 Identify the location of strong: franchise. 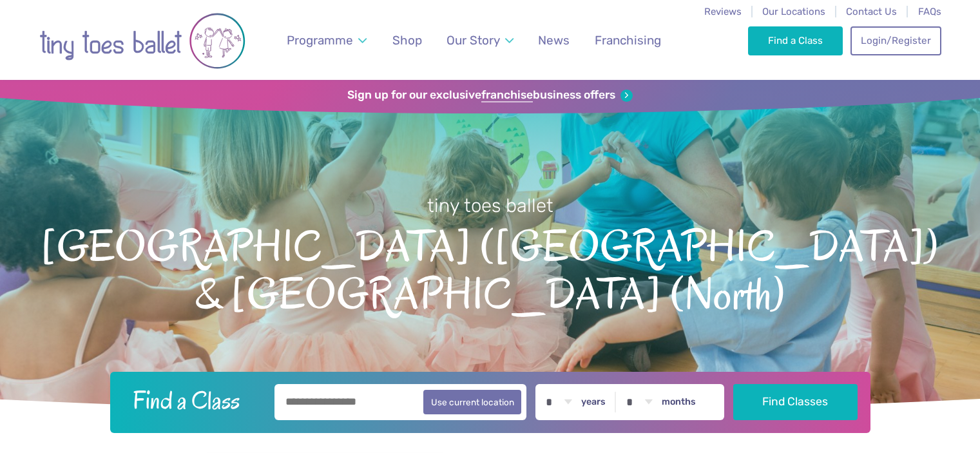
(507, 95).